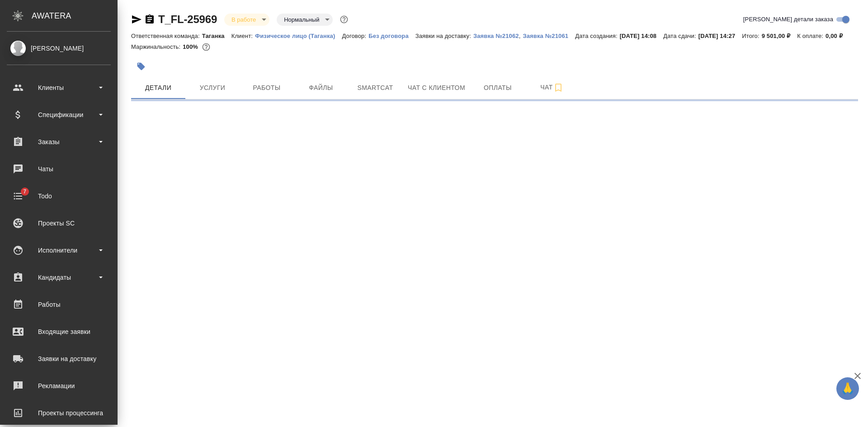 The width and height of the screenshot is (868, 427). Describe the element at coordinates (752, 36) in the screenshot. I see `p: Итого:` at that location.